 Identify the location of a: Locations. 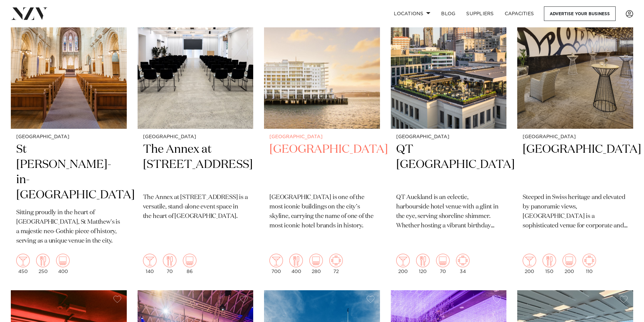
(412, 13).